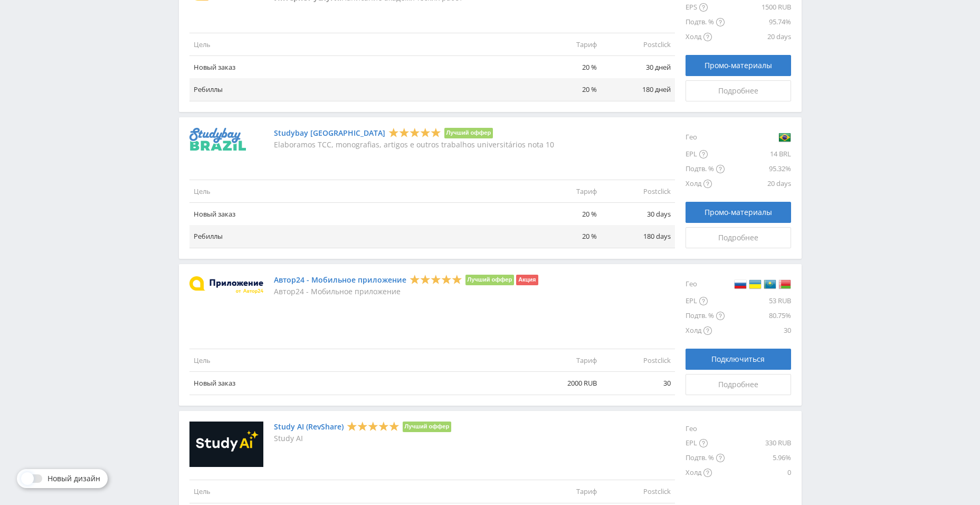 The width and height of the screenshot is (980, 505). Describe the element at coordinates (226, 444) in the screenshot. I see `img: Study AI (RevShare)` at that location.